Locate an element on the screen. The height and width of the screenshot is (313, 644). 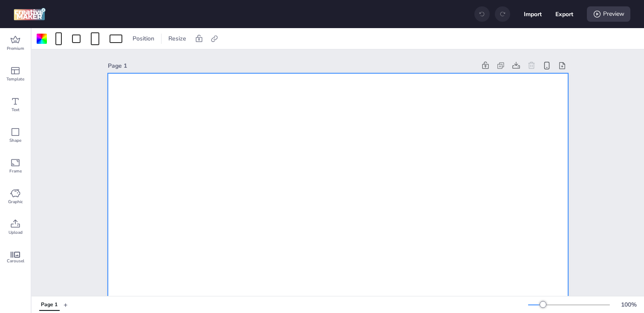
span: Resize is located at coordinates (177, 38).